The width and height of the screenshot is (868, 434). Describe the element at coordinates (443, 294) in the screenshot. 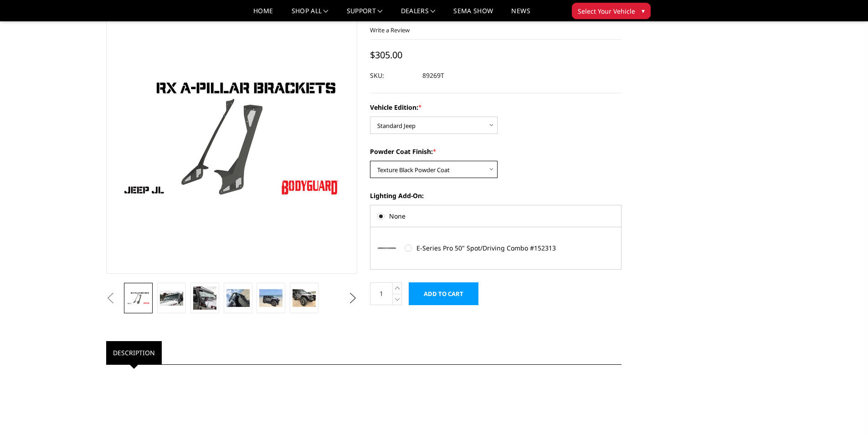

I see `input: Add to Cart` at that location.